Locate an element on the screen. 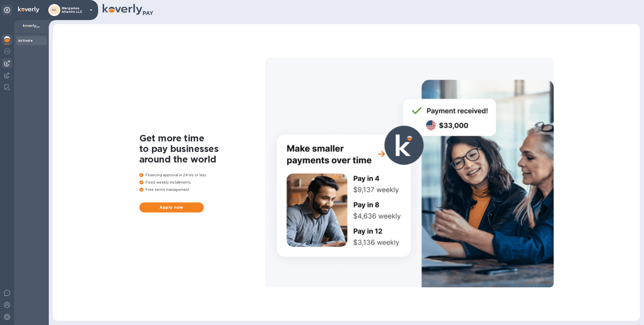 Image resolution: width=644 pixels, height=325 pixels. p: Free terms management. is located at coordinates (202, 190).